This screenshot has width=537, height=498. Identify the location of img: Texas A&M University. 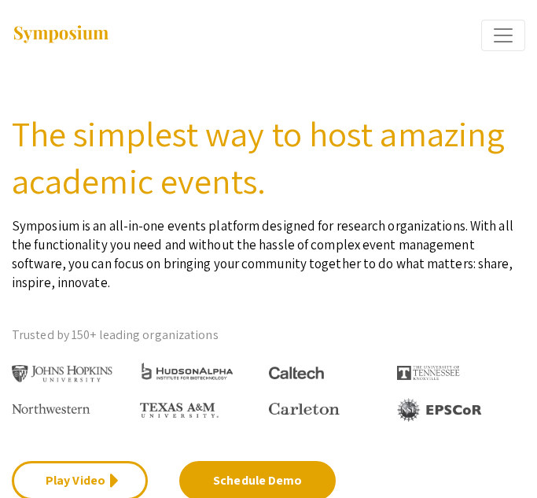
(179, 410).